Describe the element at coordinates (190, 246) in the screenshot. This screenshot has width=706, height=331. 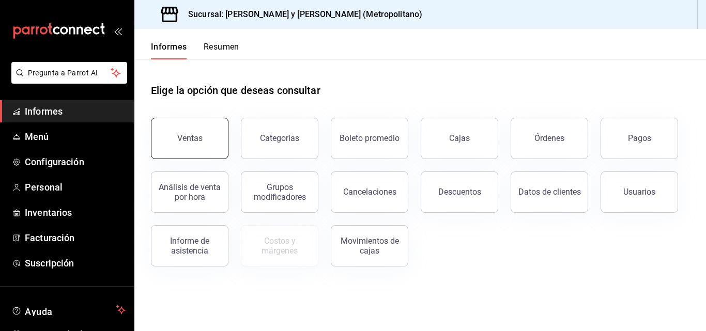
I see `font: Informe de asistencia` at that location.